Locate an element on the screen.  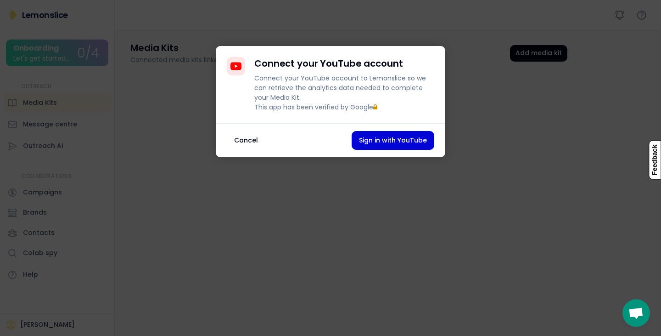
button: Sign in with YouTube is located at coordinates (393, 140).